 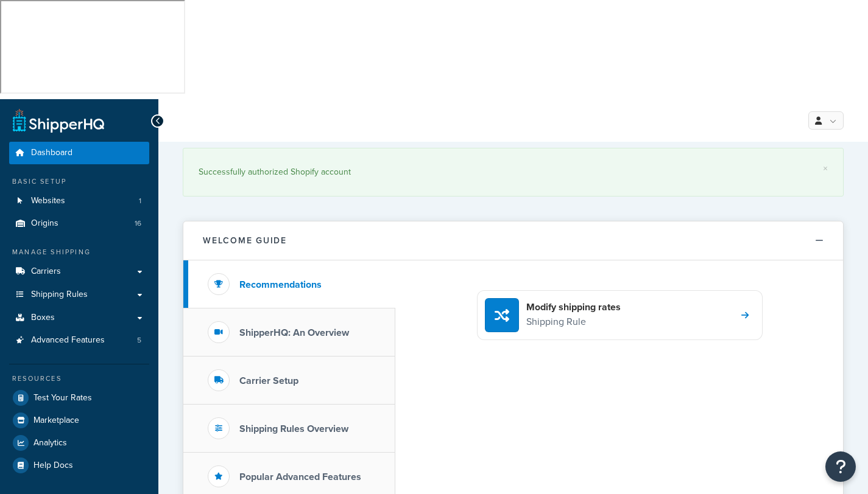 I want to click on h3: Recommendations, so click(x=280, y=285).